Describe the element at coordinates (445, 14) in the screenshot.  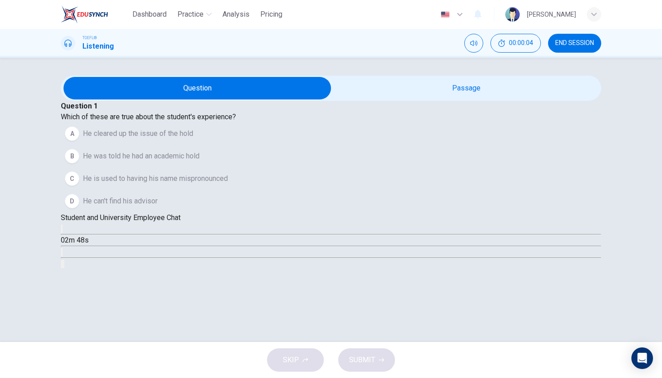
I see `img: en` at that location.